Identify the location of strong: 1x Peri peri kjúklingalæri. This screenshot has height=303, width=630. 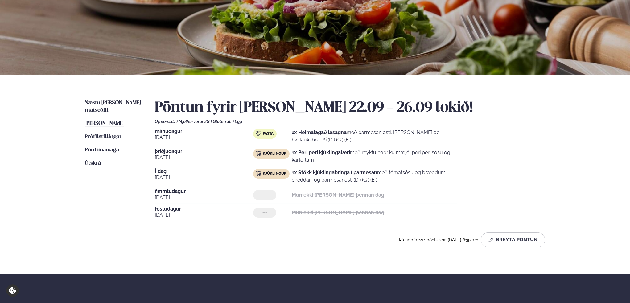
(321, 152).